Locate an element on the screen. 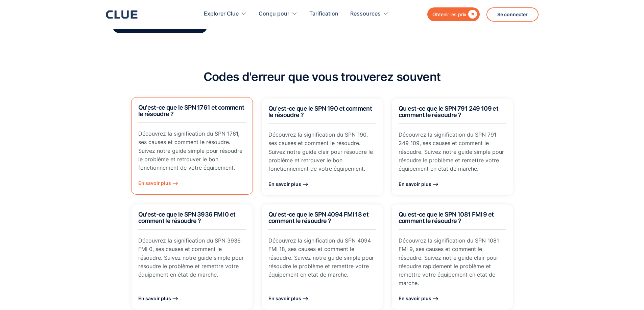 The image size is (644, 310). font: Qu'est-ce que le SPN 4094 FMI 18 et comment le résoudre ? is located at coordinates (319, 218).